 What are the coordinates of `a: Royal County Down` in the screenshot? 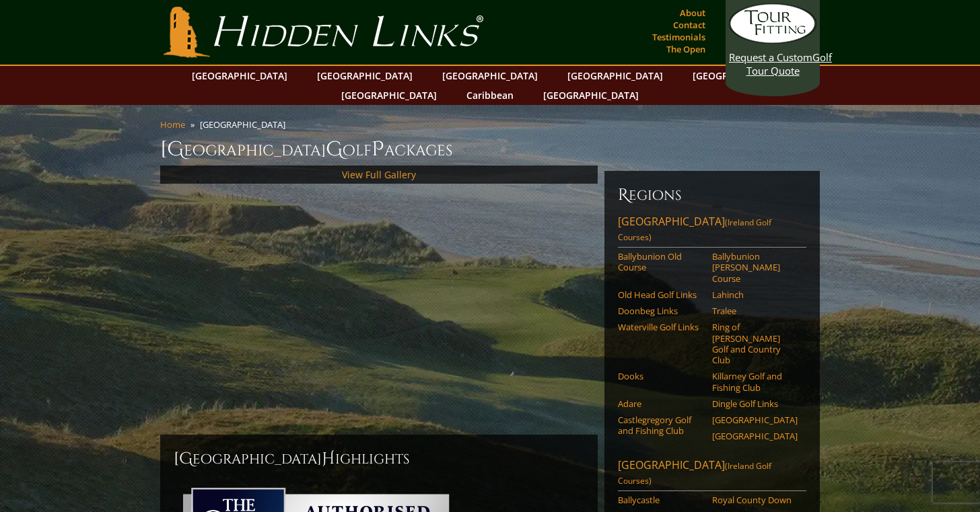 It's located at (754, 500).